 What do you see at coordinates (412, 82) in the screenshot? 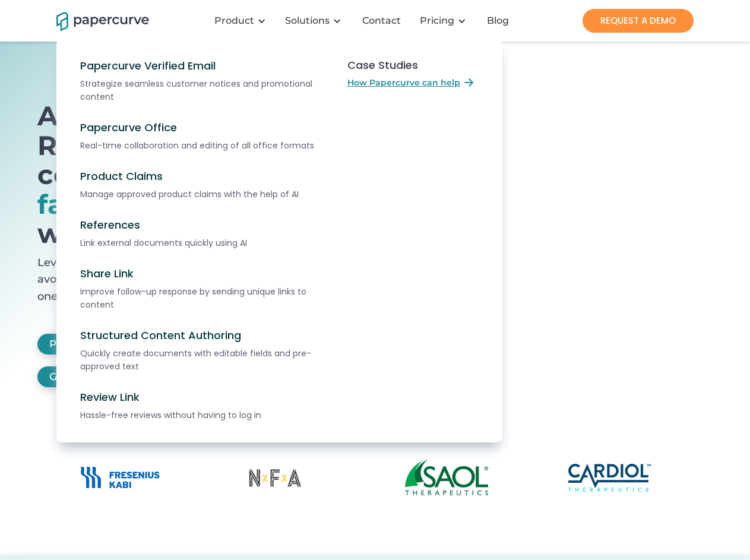
I see `a: How Papercurve can help` at bounding box center [412, 82].